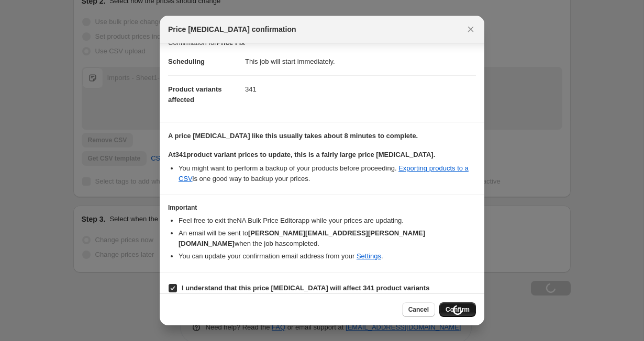 Image resolution: width=644 pixels, height=341 pixels. I want to click on dd: This job will start immediately., so click(360, 62).